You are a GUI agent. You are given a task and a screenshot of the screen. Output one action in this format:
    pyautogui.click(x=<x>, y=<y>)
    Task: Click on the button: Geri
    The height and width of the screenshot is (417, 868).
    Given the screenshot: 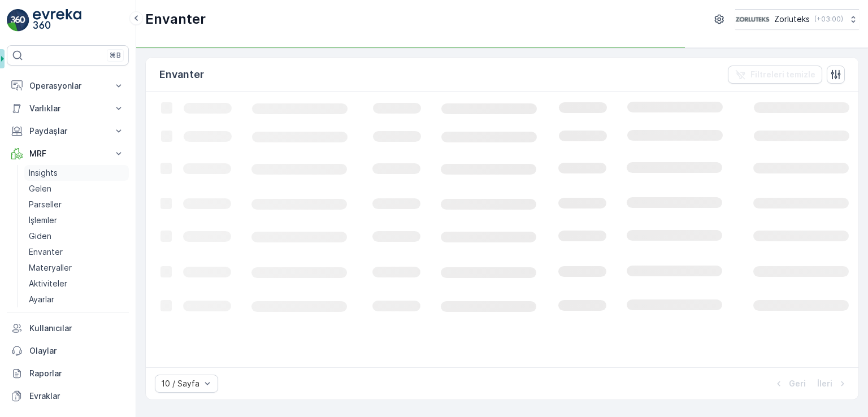 What is the action you would take?
    pyautogui.click(x=789, y=384)
    